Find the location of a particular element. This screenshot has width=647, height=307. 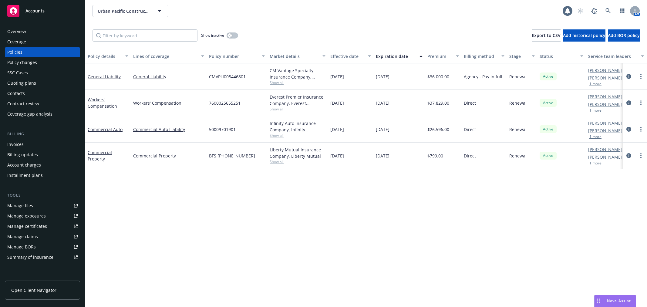

span: Nova Assist is located at coordinates (619, 300).